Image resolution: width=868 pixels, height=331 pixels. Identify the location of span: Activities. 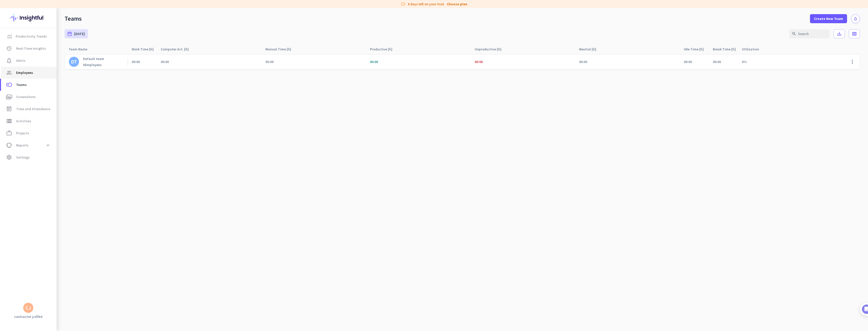
(24, 121).